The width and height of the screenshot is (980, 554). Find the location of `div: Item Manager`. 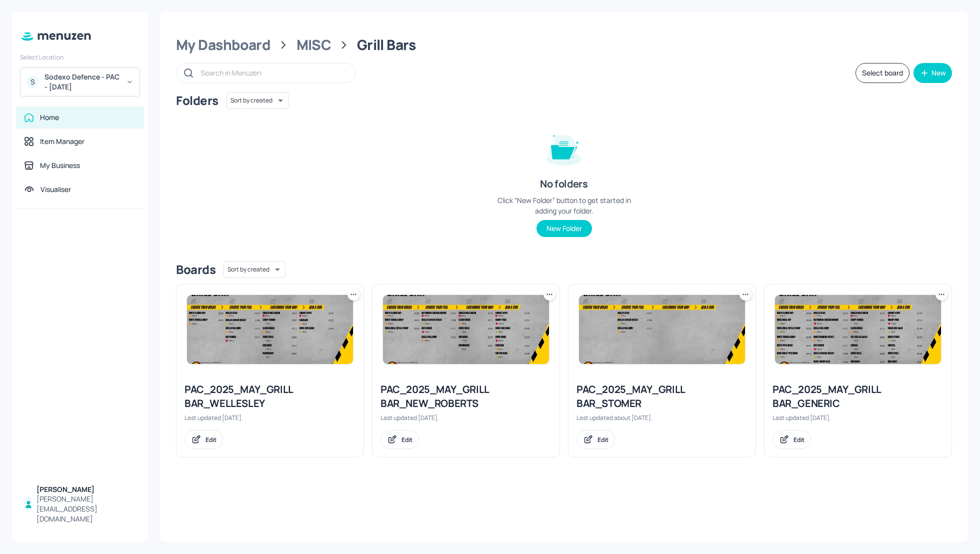

div: Item Manager is located at coordinates (62, 142).